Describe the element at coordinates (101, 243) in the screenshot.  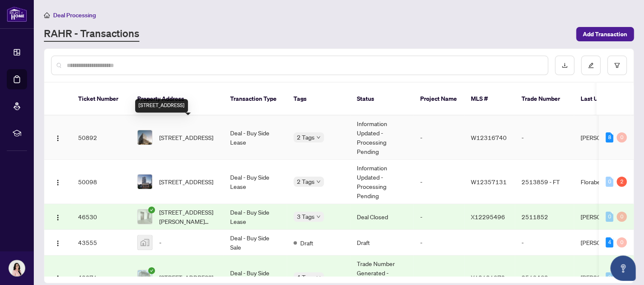
I see `td: 43555` at that location.